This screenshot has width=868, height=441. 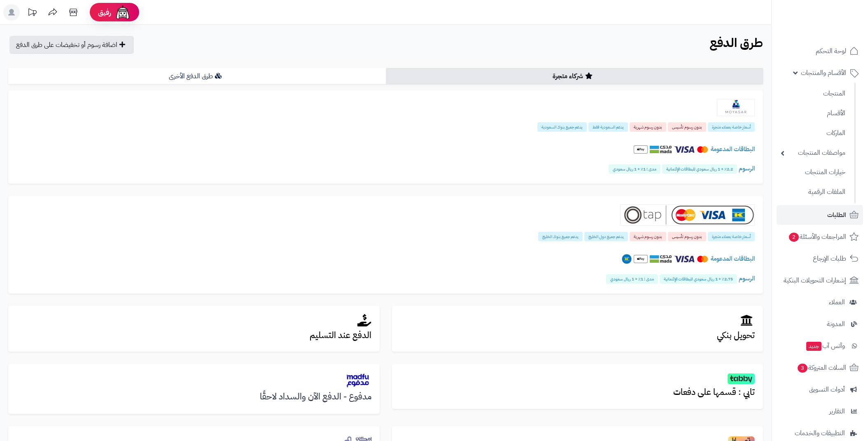 I want to click on a: مواصفات المنتجات, so click(x=812, y=153).